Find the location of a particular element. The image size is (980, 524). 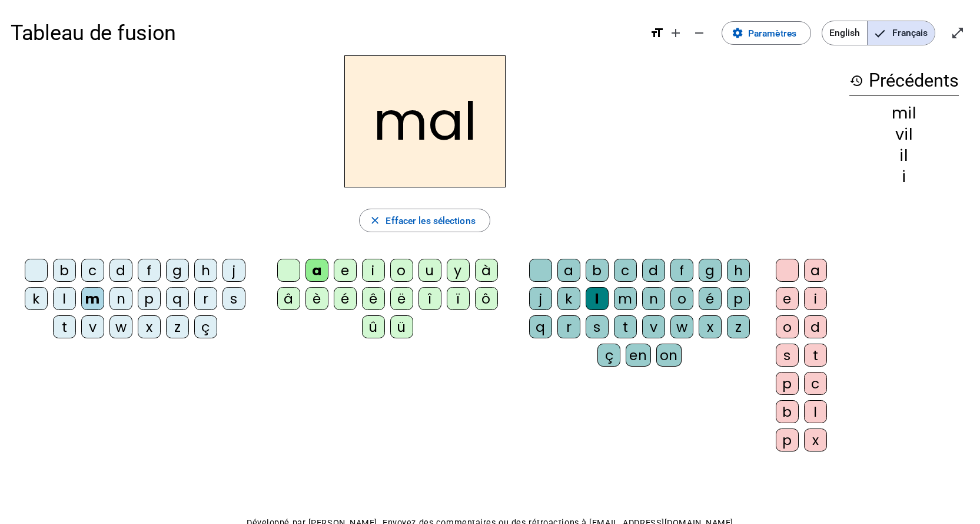

div: î is located at coordinates (430, 298).